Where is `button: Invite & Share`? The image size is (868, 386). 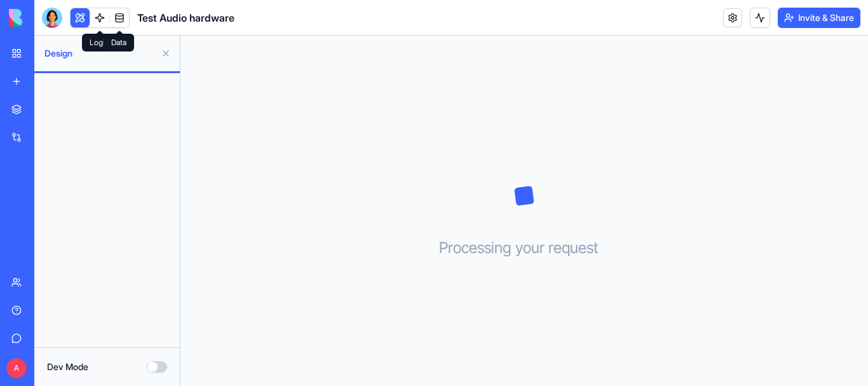 button: Invite & Share is located at coordinates (819, 18).